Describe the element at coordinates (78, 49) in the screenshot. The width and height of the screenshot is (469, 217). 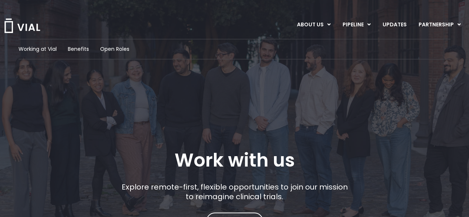
I see `span: Benefits` at that location.